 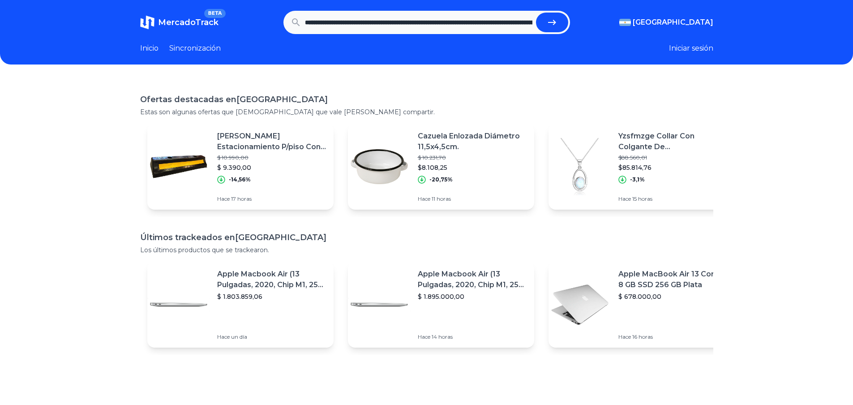 What do you see at coordinates (241, 198) in the screenshot?
I see `font: 17 horas` at bounding box center [241, 198].